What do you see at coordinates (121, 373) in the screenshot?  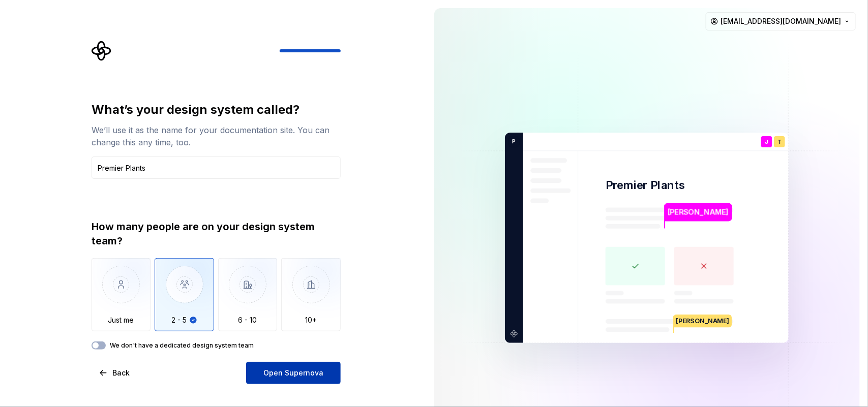 I see `span: Back` at bounding box center [121, 373].